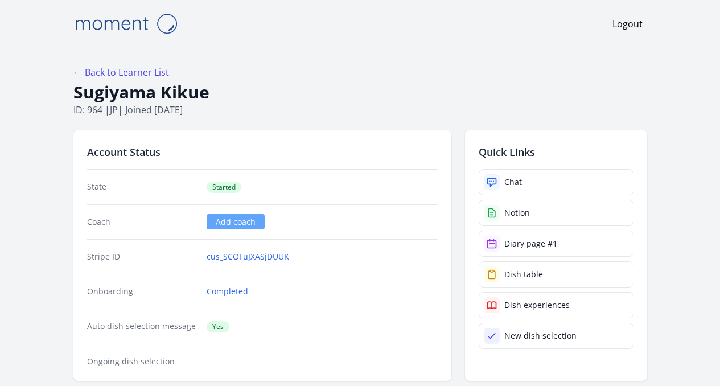 Image resolution: width=720 pixels, height=386 pixels. What do you see at coordinates (556, 305) in the screenshot?
I see `a: Dish experiences` at bounding box center [556, 305].